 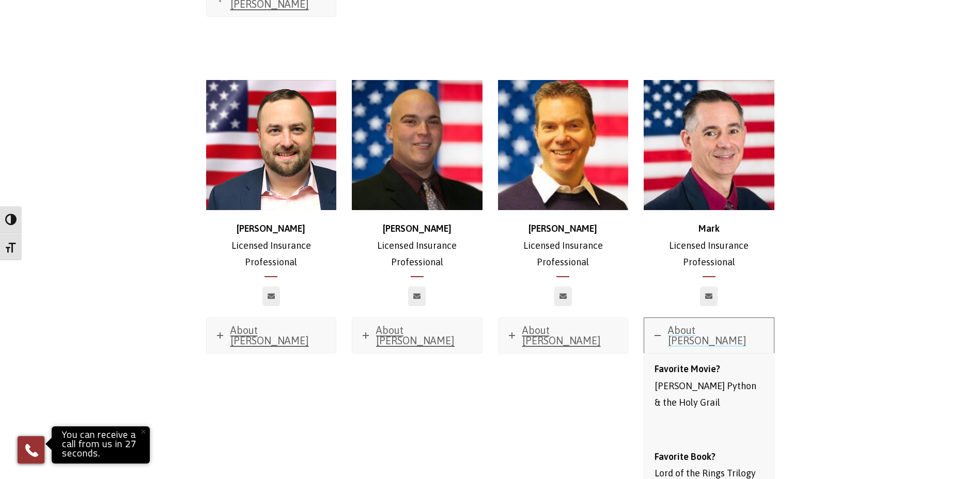 I want to click on img: mark, so click(x=709, y=145).